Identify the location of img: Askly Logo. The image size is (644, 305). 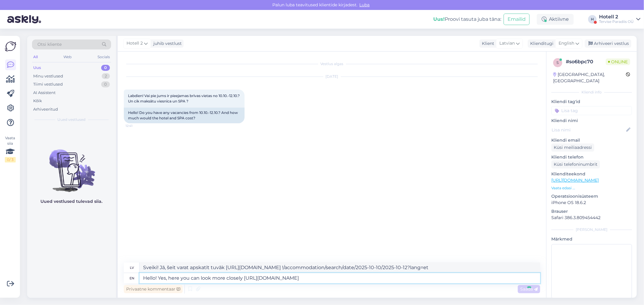
(11, 46).